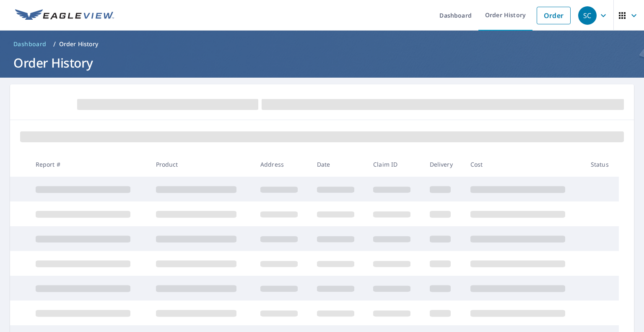 The height and width of the screenshot is (332, 644). Describe the element at coordinates (322, 44) in the screenshot. I see `nav: breadcrumb` at that location.